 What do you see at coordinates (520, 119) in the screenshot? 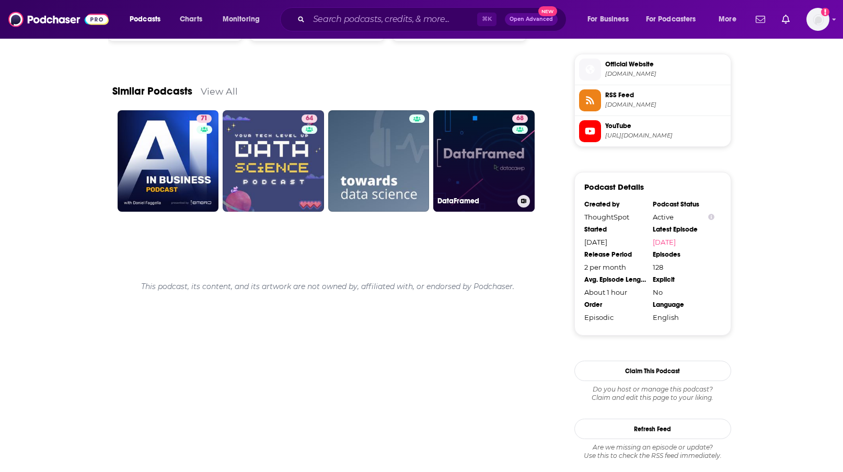
I see `a: 68` at bounding box center [520, 119].